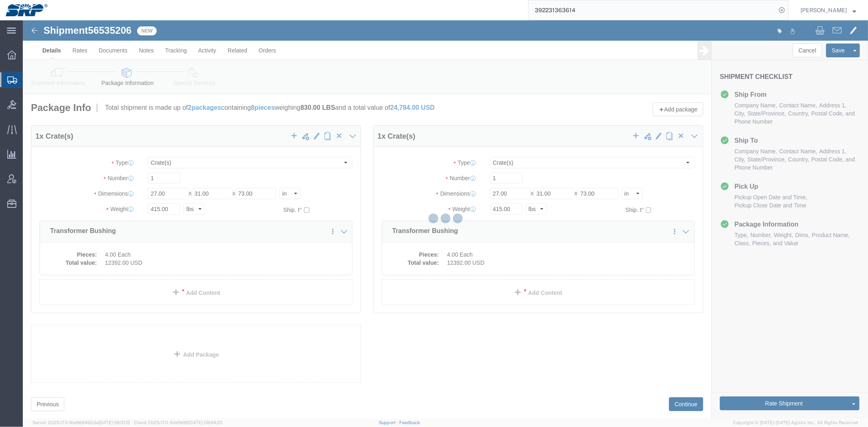  Describe the element at coordinates (652, 10) in the screenshot. I see `input: Search for shipment number, reference number` at that location.